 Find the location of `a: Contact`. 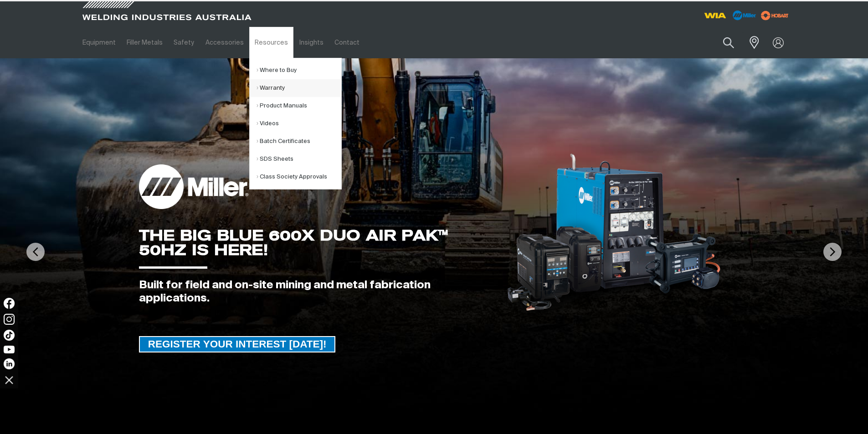

a: Contact is located at coordinates (347, 42).